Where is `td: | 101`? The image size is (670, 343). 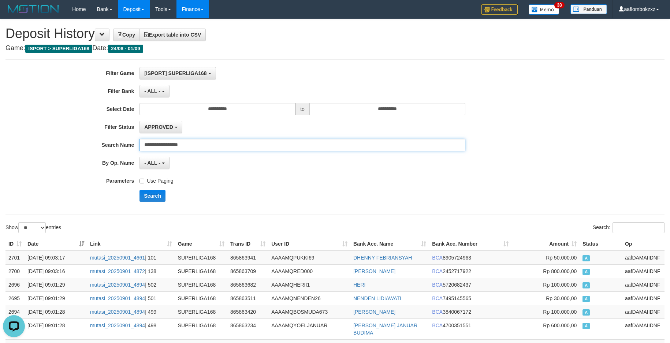
td: | 101 is located at coordinates (131, 258).